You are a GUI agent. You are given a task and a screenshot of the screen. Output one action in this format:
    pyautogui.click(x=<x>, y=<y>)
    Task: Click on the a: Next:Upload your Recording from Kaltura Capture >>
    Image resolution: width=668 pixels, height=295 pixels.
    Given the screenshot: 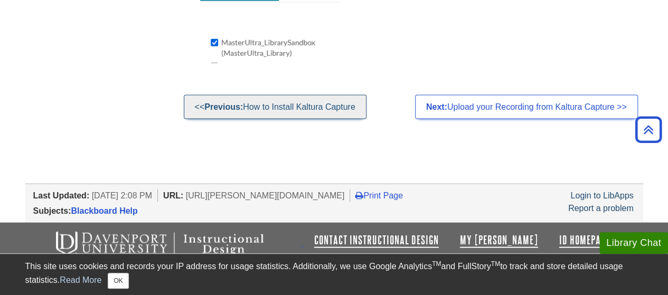 What is the action you would take?
    pyautogui.click(x=527, y=107)
    